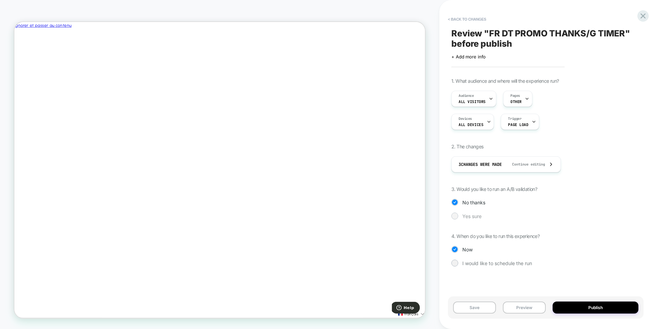  I want to click on span: Pages, so click(515, 96).